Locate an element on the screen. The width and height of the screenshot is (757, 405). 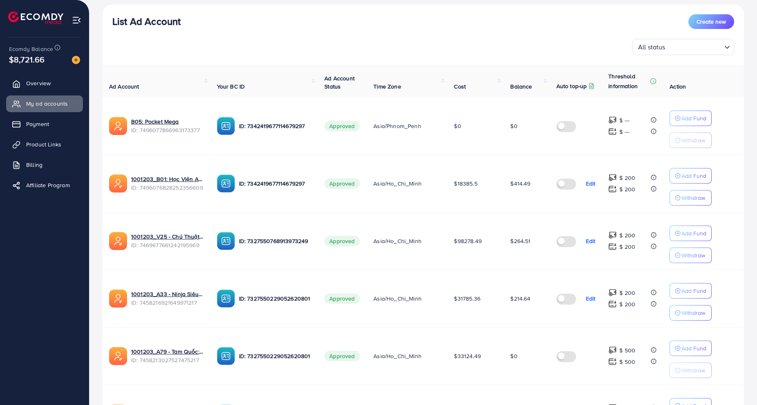
button: Create new is located at coordinates (711, 22).